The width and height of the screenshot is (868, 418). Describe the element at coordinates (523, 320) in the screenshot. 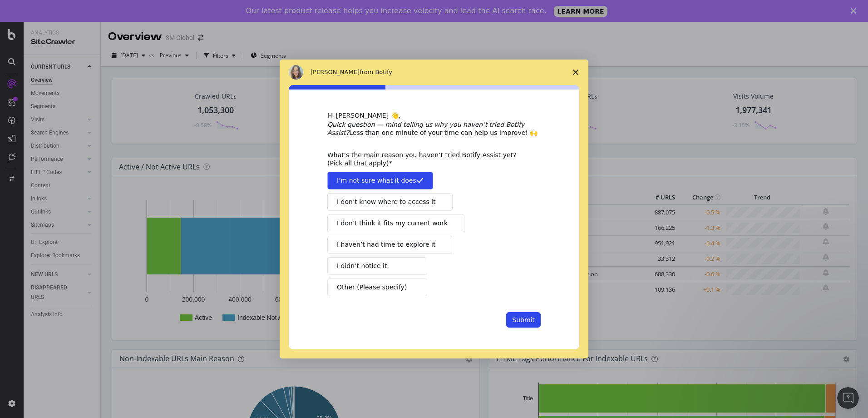

I see `button: Submit` at that location.